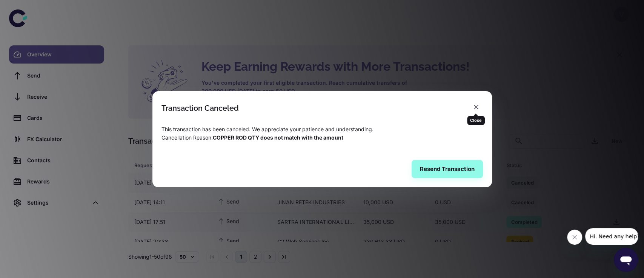  I want to click on span: Hi. Need any help?, so click(30, 9).